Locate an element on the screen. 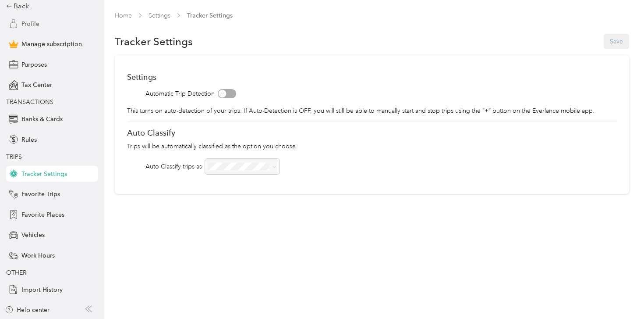 This screenshot has height=319, width=644. button: Help center is located at coordinates (27, 309).